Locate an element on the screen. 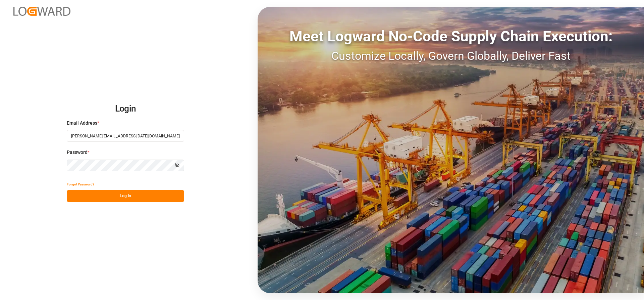 Image resolution: width=644 pixels, height=300 pixels. button: Log In is located at coordinates (125, 196).